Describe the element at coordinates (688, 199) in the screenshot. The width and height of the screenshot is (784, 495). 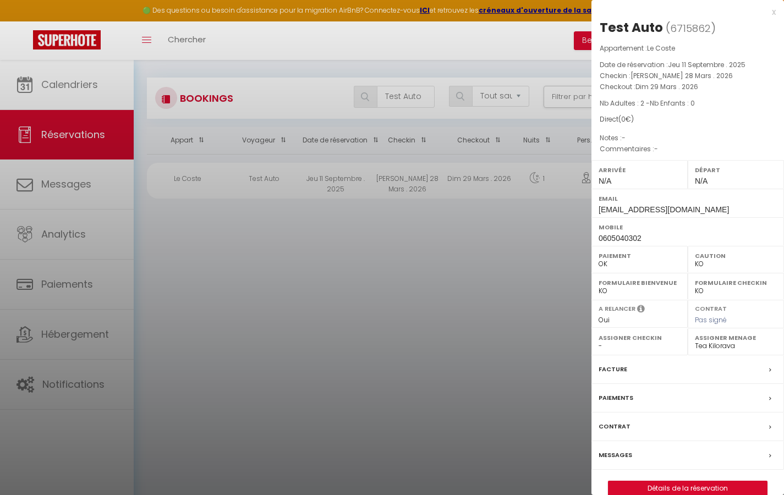
I see `label: Email` at that location.